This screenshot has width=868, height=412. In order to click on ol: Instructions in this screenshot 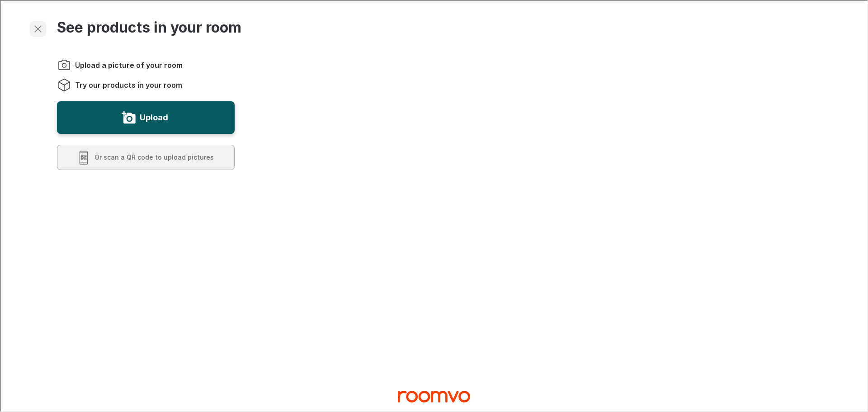, I will do `click(145, 74)`.